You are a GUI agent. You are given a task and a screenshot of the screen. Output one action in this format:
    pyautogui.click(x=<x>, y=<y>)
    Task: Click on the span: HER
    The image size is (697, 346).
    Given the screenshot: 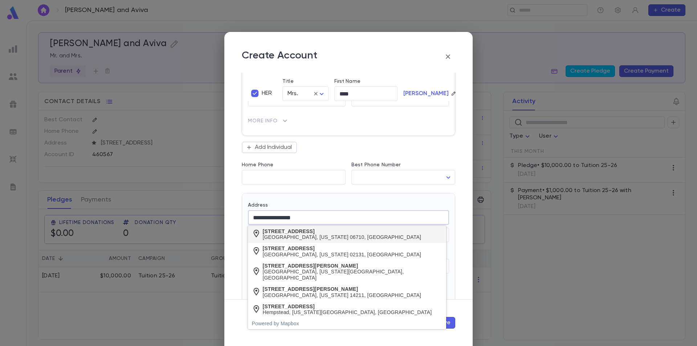 What is the action you would take?
    pyautogui.click(x=267, y=93)
    